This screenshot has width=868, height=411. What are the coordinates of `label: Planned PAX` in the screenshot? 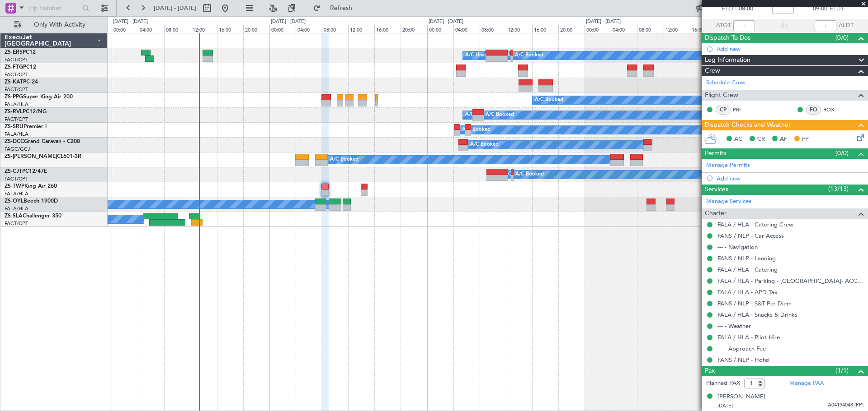 It's located at (723, 384).